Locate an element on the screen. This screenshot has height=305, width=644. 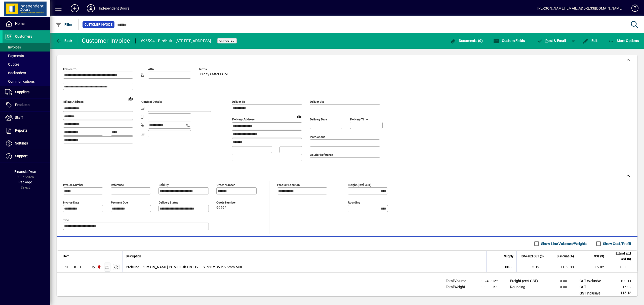
a: Backorders is located at coordinates (27, 73).